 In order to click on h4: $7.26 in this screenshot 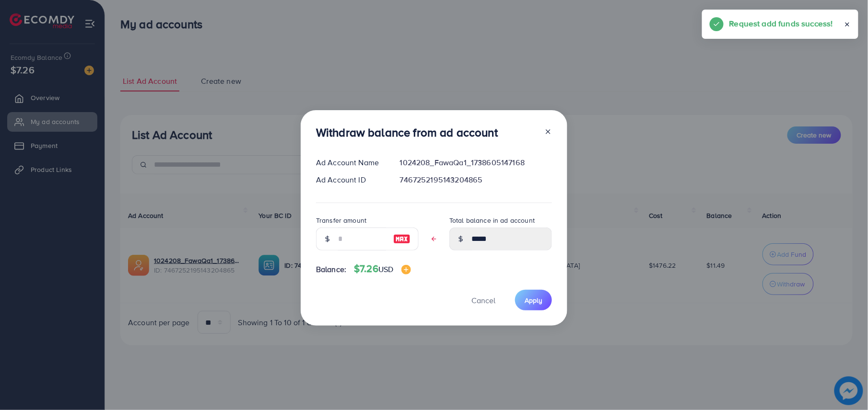, I will do `click(382, 269)`.